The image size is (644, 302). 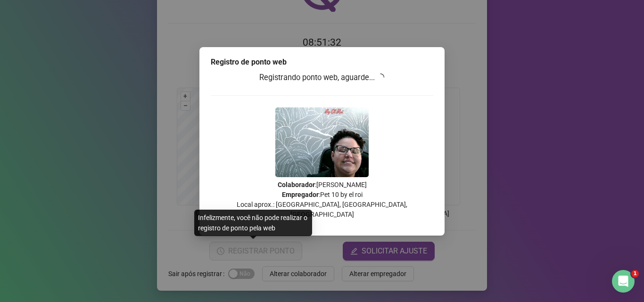 What do you see at coordinates (635, 274) in the screenshot?
I see `span: 1` at bounding box center [635, 274].